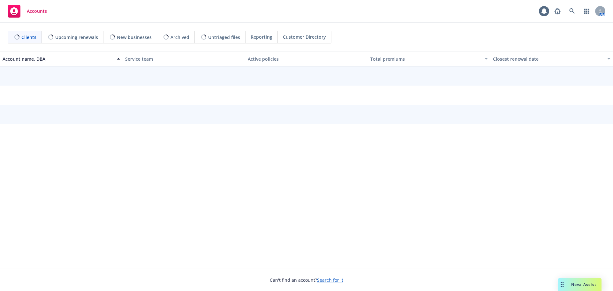  What do you see at coordinates (330, 280) in the screenshot?
I see `a: Search for it` at bounding box center [330, 280].